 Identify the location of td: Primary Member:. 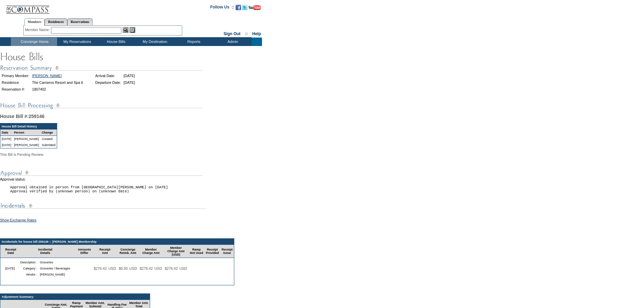
(16, 76).